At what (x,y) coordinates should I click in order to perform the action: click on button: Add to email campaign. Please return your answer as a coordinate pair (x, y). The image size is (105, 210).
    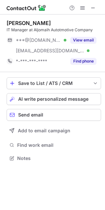
    Looking at the image, I should click on (54, 130).